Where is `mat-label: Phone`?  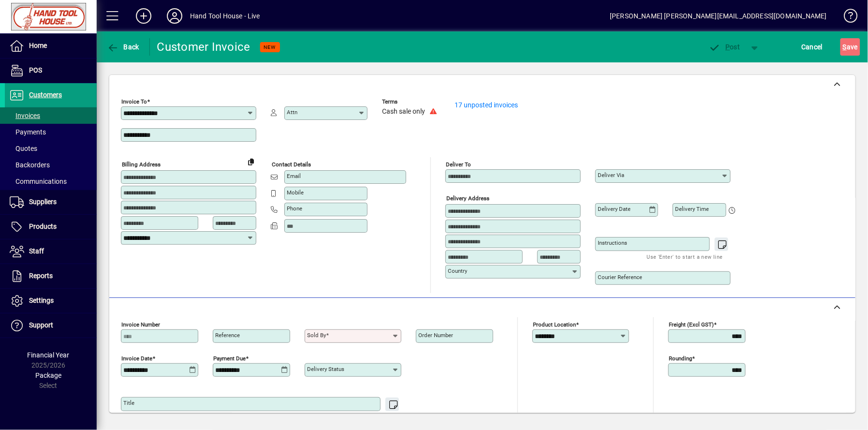 mat-label: Phone is located at coordinates (295, 208).